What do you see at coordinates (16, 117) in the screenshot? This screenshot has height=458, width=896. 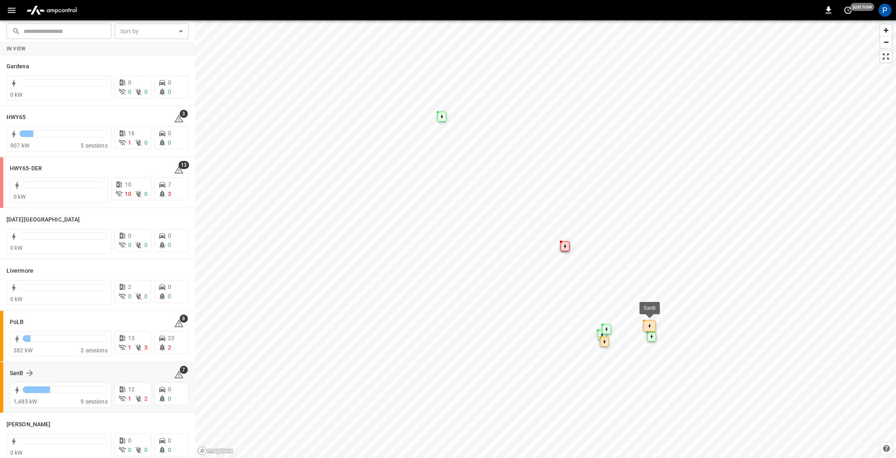 I see `h6: HWY65` at bounding box center [16, 117].